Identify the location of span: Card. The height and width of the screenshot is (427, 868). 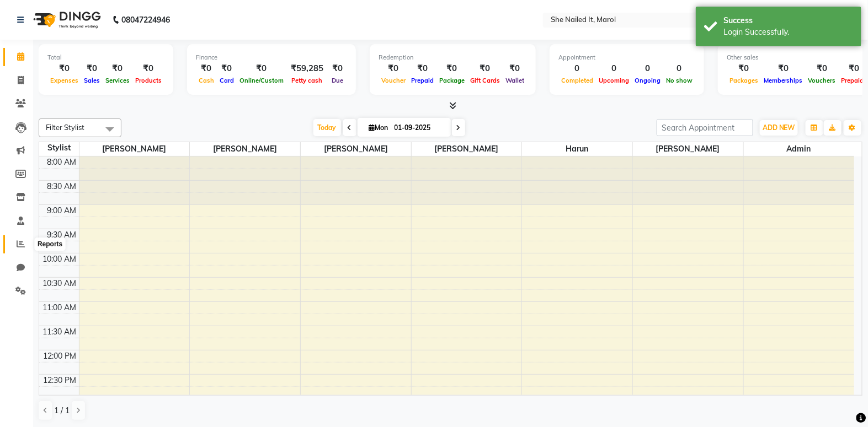
(227, 80).